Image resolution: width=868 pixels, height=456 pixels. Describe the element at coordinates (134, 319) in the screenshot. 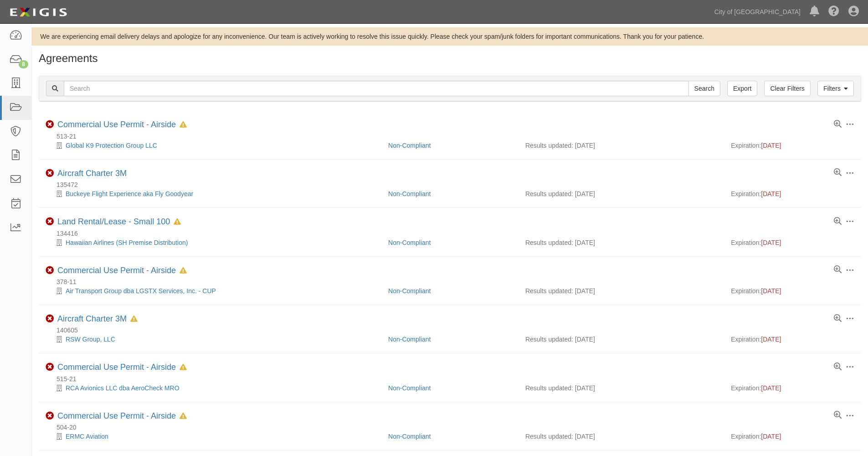

I see `i: In Default since 10/22/2023` at that location.